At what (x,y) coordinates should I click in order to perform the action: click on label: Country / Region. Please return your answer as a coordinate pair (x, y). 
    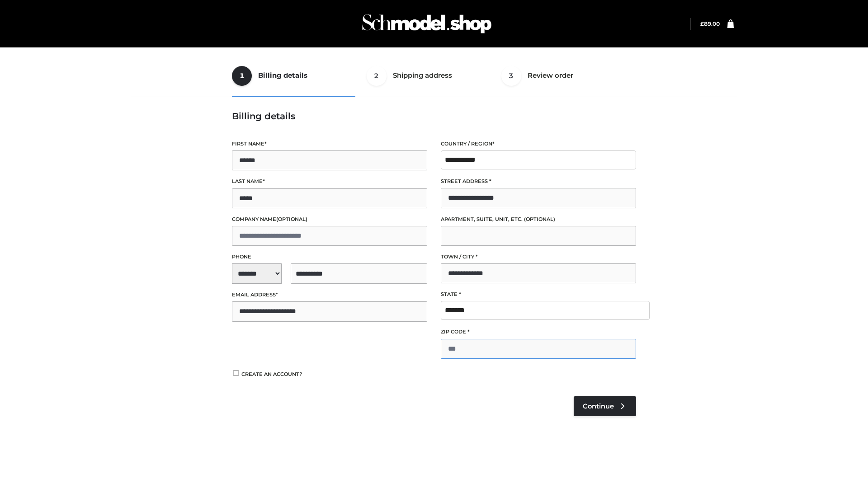
    Looking at the image, I should click on (539, 144).